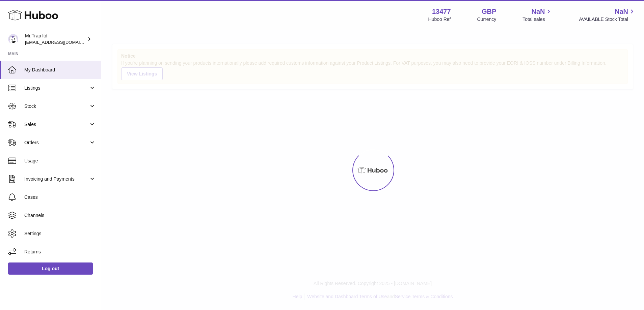 This screenshot has width=644, height=310. Describe the element at coordinates (60, 161) in the screenshot. I see `span: Usage` at that location.